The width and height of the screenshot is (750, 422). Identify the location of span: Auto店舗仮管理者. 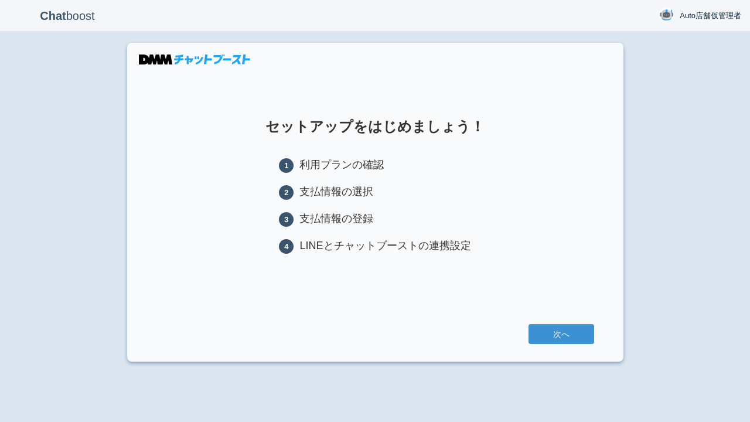
(711, 16).